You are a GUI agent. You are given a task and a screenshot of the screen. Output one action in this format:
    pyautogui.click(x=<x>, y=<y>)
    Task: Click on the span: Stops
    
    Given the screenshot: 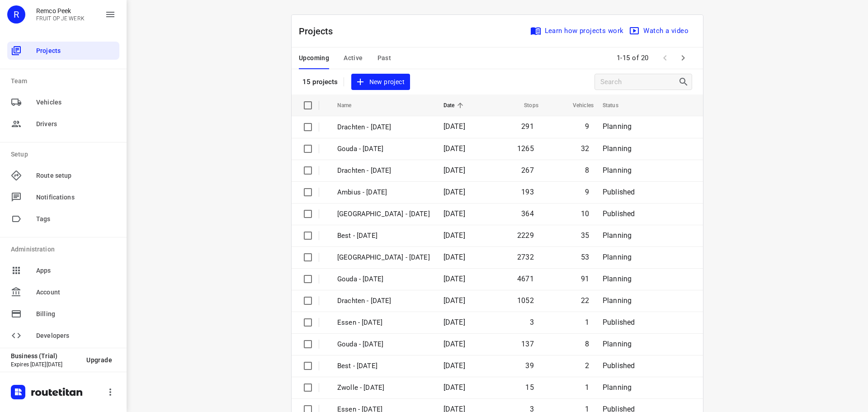 What is the action you would take?
    pyautogui.click(x=525, y=106)
    